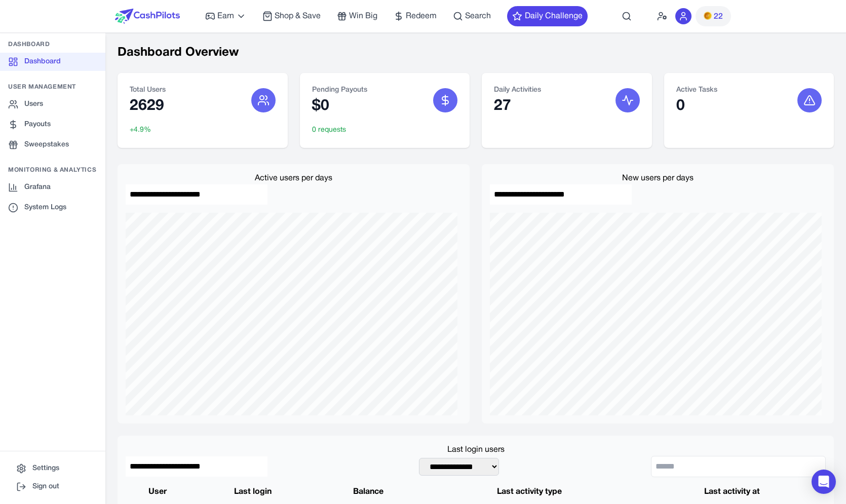 The width and height of the screenshot is (846, 504). Describe the element at coordinates (475, 449) in the screenshot. I see `div: Last login users` at that location.